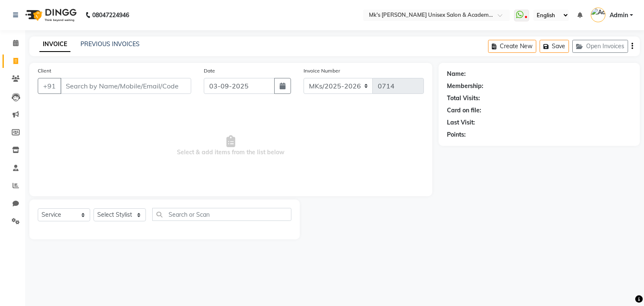 This screenshot has height=306, width=644. Describe the element at coordinates (222, 214) in the screenshot. I see `input: Search or Scan` at that location.